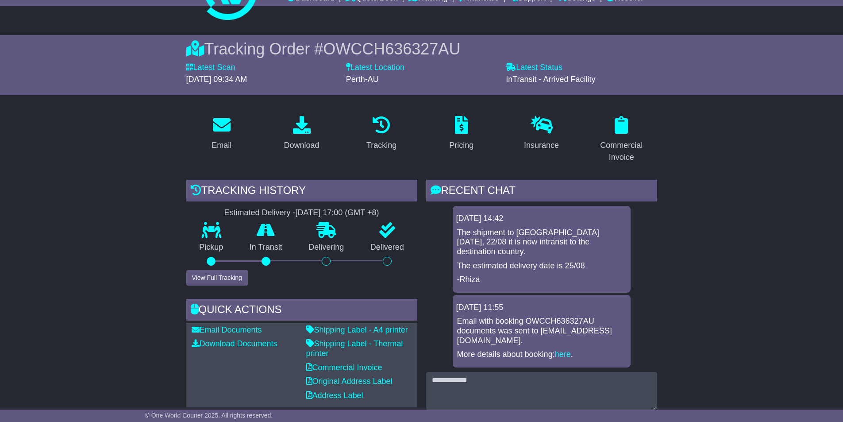  What do you see at coordinates (301, 134) in the screenshot?
I see `a: Download` at bounding box center [301, 134].